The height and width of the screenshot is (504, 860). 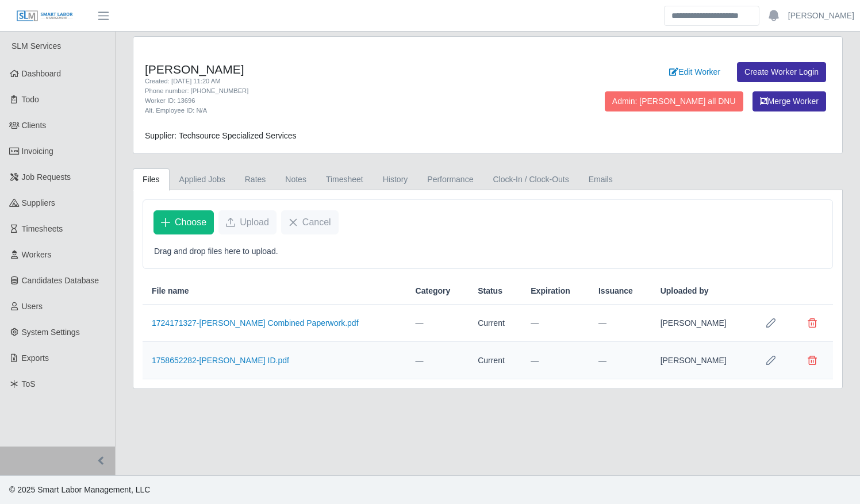 What do you see at coordinates (47, 177) in the screenshot?
I see `span: Job Requests` at bounding box center [47, 177].